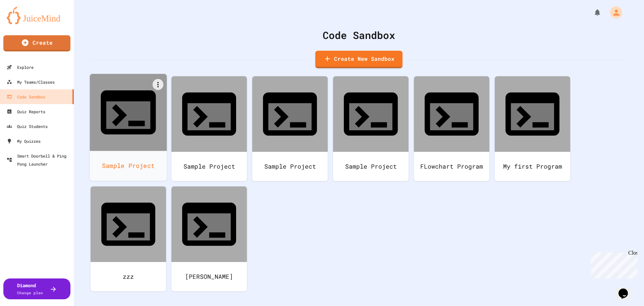 This screenshot has height=306, width=644. What do you see at coordinates (20, 67) in the screenshot?
I see `div: Explore` at bounding box center [20, 67].